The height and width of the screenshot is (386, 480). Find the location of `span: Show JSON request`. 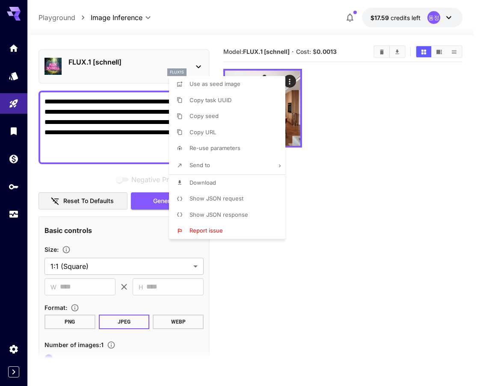

span: Show JSON request is located at coordinates (217, 199).